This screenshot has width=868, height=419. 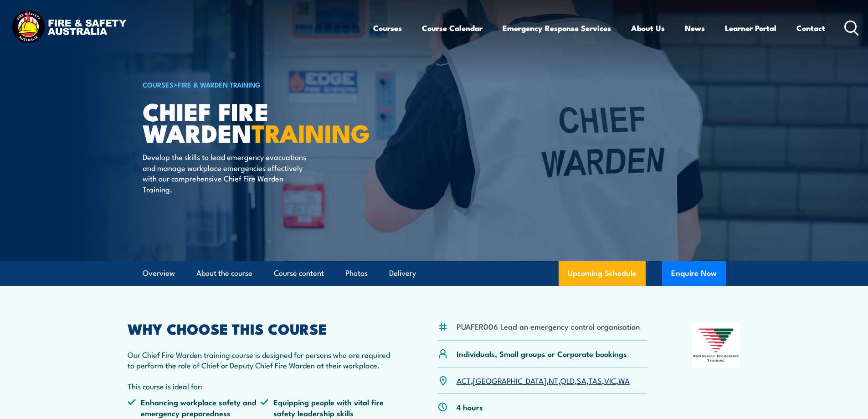 What do you see at coordinates (553, 380) in the screenshot?
I see `a: NT` at bounding box center [553, 380].